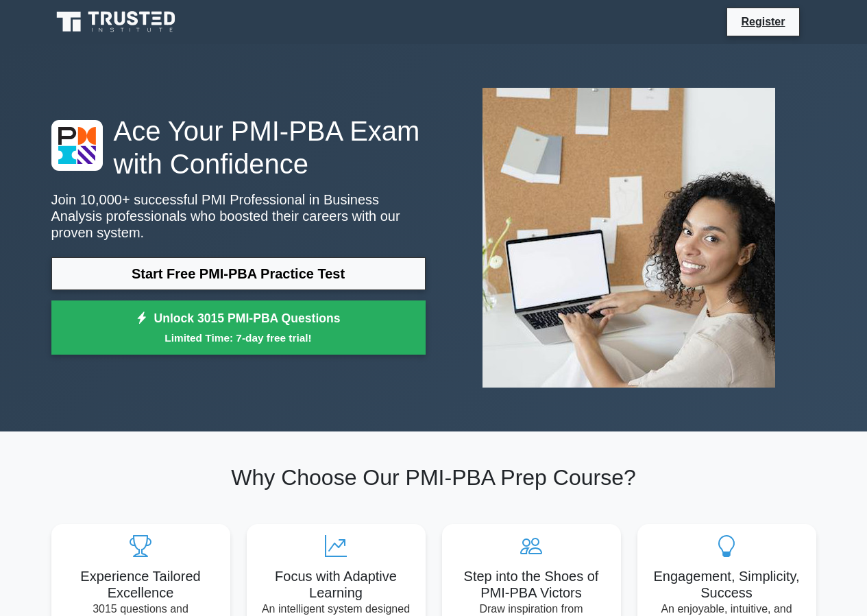  Describe the element at coordinates (336, 584) in the screenshot. I see `h5: Focus with Adaptive Learning` at that location.